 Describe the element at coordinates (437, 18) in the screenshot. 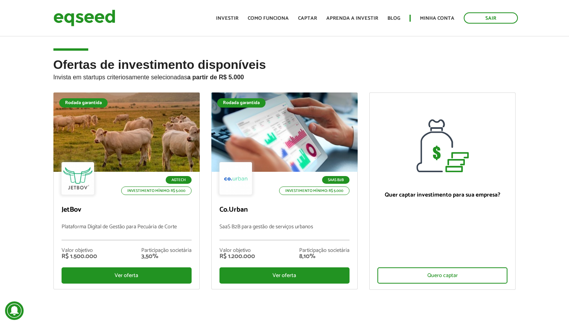

I see `a: Minha conta` at that location.